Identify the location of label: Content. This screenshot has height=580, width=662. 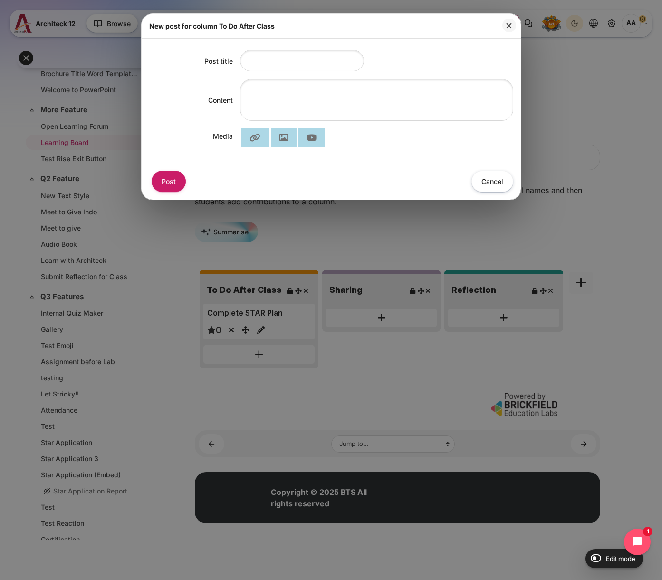
(221, 100).